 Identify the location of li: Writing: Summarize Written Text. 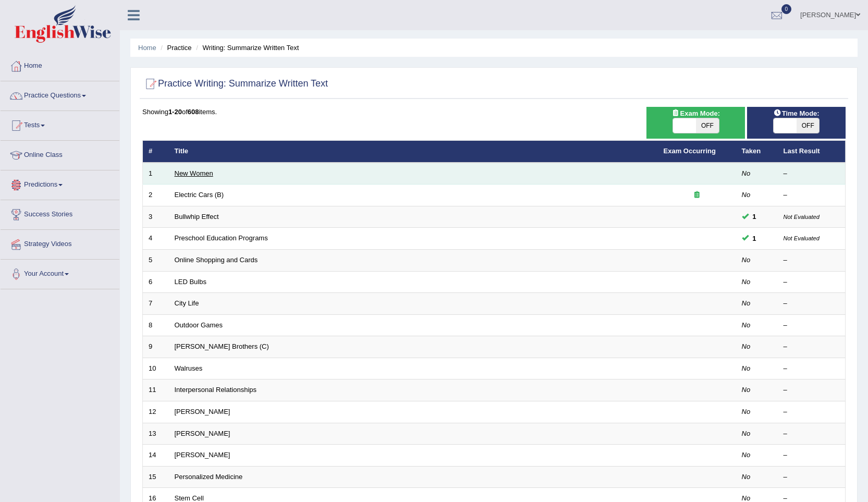
(246, 48).